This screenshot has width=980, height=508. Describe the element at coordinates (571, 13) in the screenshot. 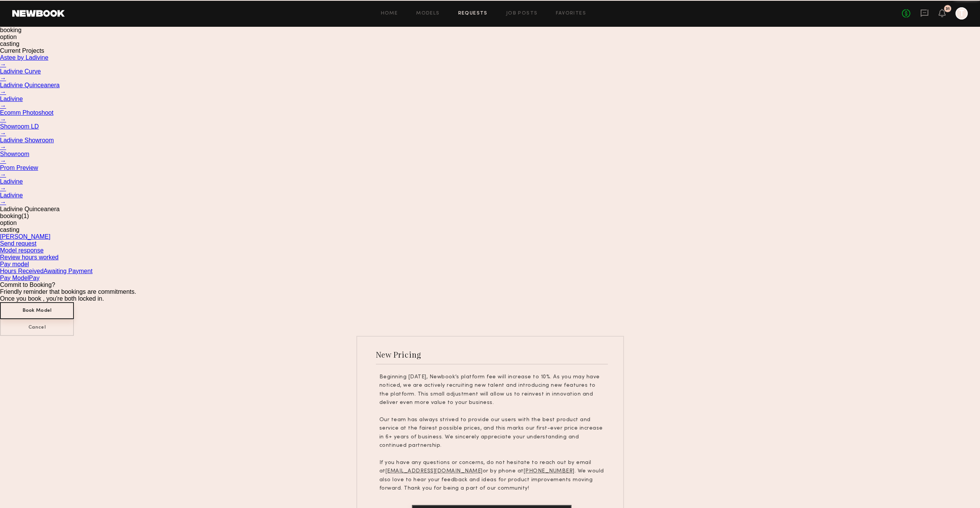

I see `a: Favorites` at that location.